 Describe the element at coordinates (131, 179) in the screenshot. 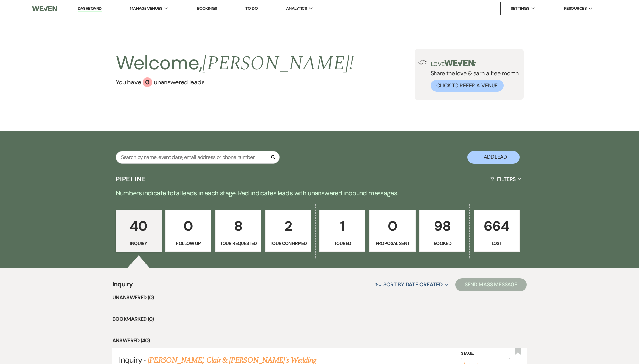

I see `h3: Pipeline` at that location.